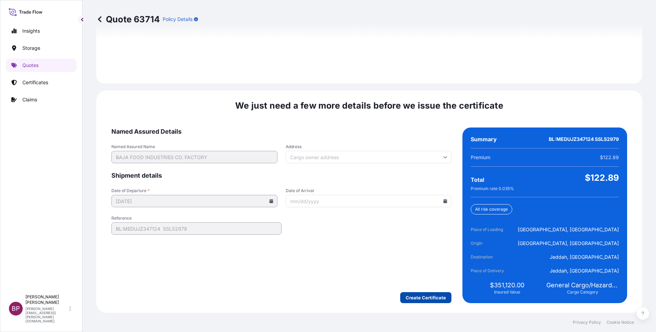 This screenshot has height=332, width=656. I want to click on span: Summary, so click(484, 139).